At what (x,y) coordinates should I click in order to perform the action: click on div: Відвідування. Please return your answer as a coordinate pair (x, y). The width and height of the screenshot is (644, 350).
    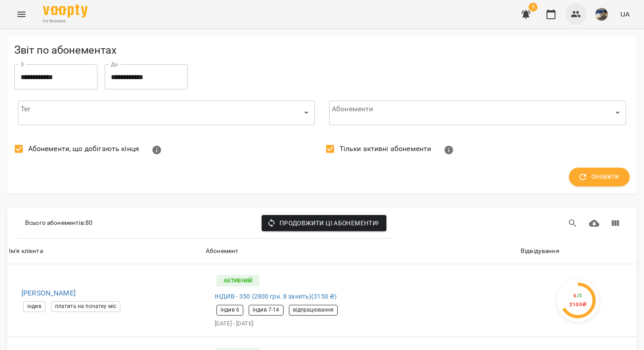
    Looking at the image, I should click on (540, 251).